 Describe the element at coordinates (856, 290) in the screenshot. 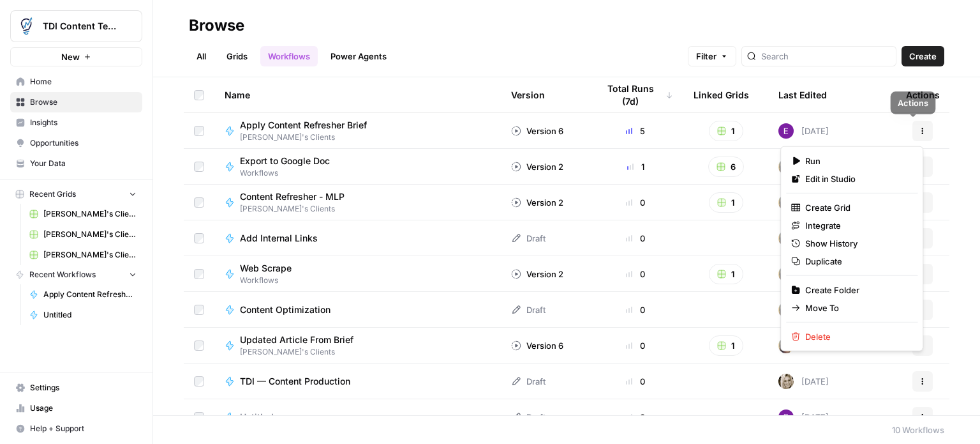

I see `span: Create Folder` at that location.